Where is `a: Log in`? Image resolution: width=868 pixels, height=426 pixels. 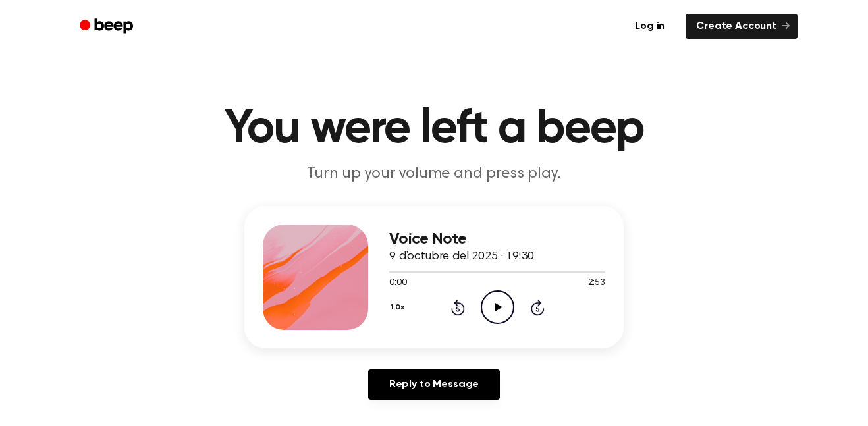
a: Log in is located at coordinates (650, 26).